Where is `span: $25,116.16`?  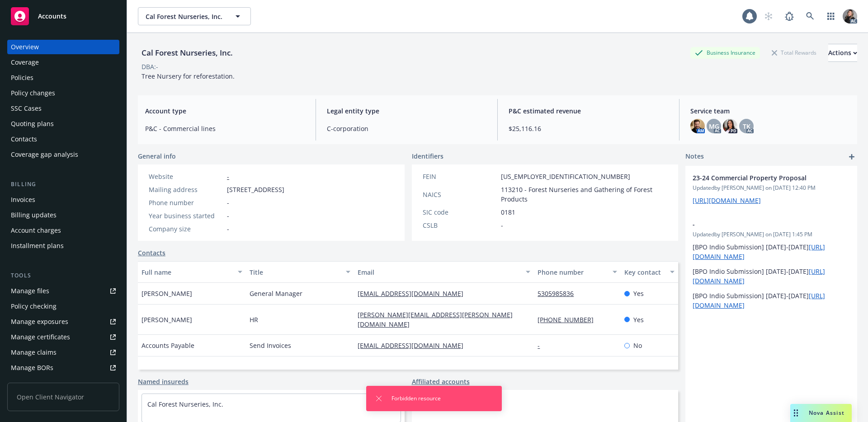
span: $25,116.16 is located at coordinates (589, 128).